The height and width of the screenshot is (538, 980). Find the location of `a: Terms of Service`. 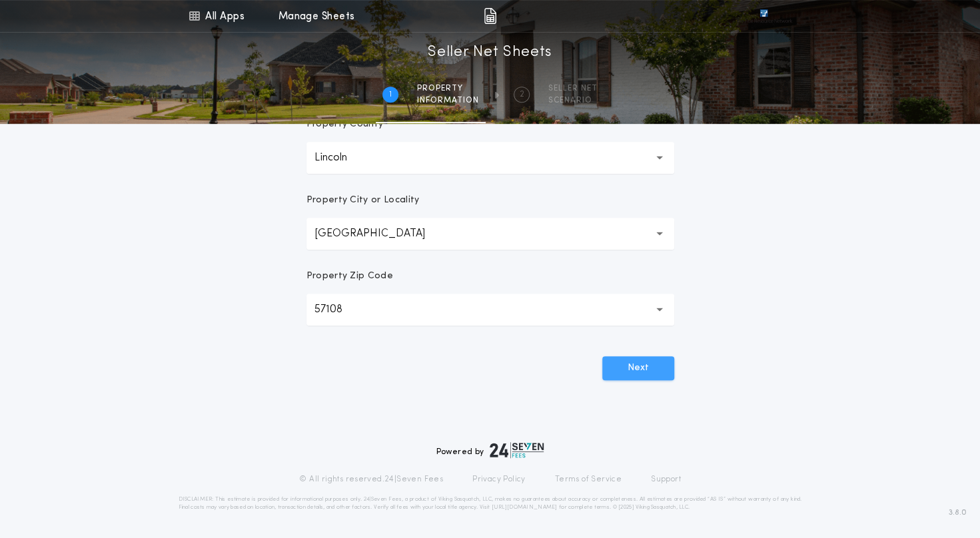

a: Terms of Service is located at coordinates (588, 479).